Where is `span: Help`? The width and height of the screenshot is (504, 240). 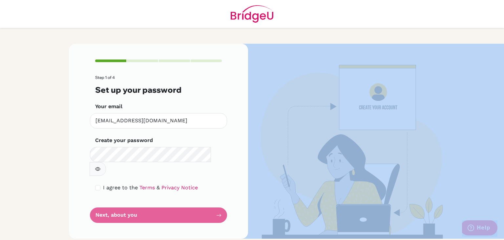
span: Help is located at coordinates (21, 8).